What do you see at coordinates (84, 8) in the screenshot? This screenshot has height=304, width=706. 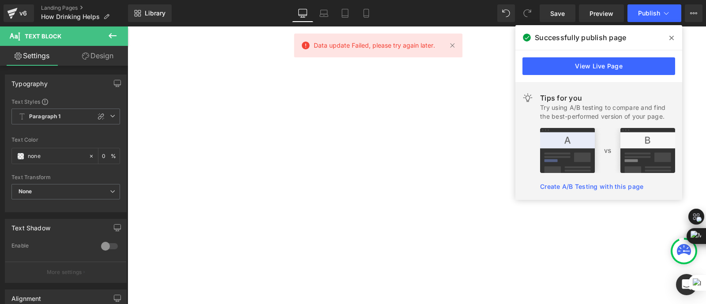 I see `a: Landing Pages` at bounding box center [84, 8].